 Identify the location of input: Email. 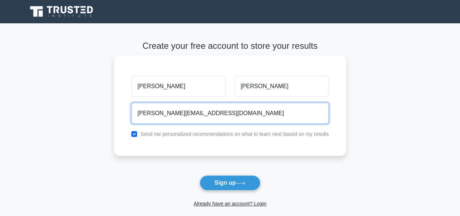
(230, 113).